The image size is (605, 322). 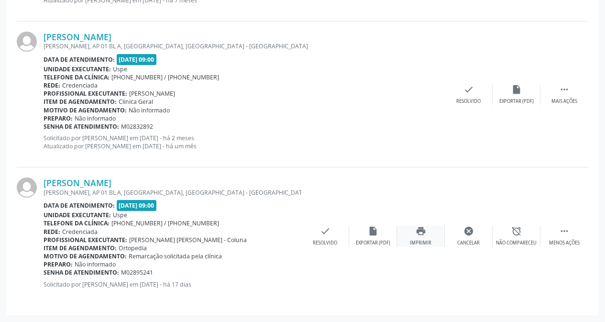 I want to click on span: M02832892, so click(x=137, y=126).